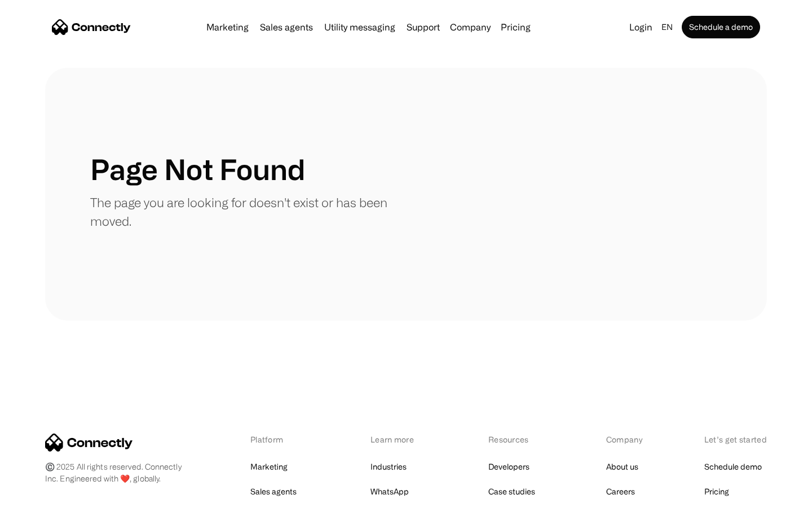 The height and width of the screenshot is (508, 812). I want to click on a: Login, so click(641, 27).